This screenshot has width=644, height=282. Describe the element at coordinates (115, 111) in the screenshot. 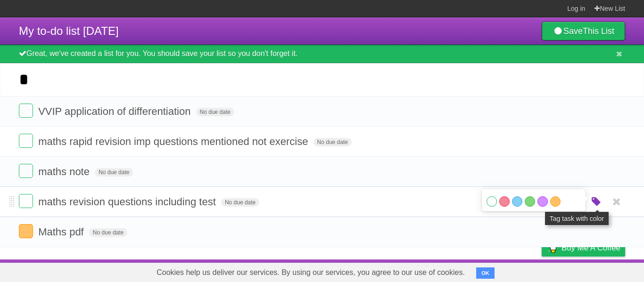

I see `span: VVIP application of differentiation` at that location.